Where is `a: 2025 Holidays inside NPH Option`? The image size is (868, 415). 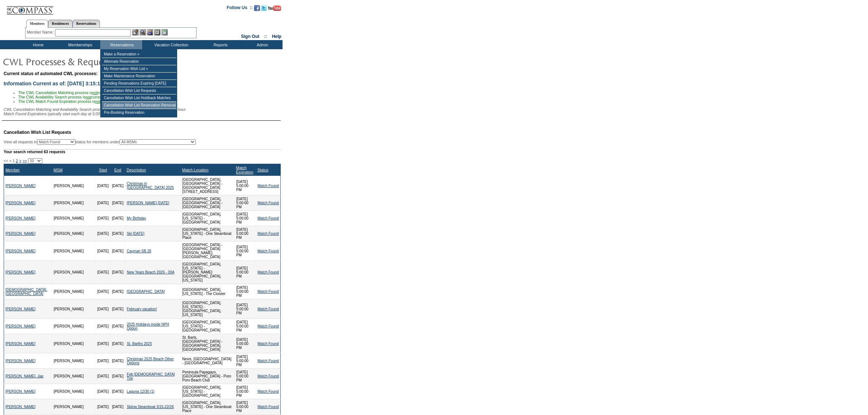 a: 2025 Holidays inside NPH Option is located at coordinates (148, 326).